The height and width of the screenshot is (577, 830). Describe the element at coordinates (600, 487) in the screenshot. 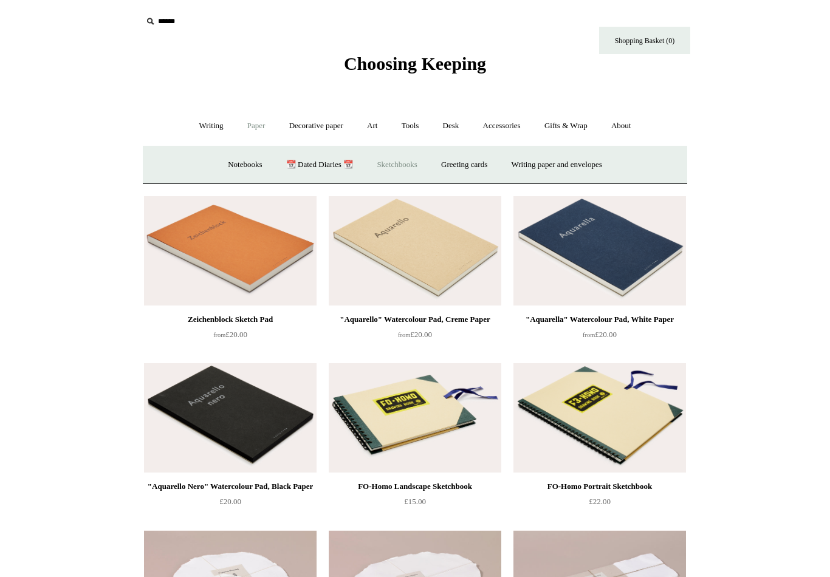

I see `div: FO-Homo Portrait Sketchbook` at that location.